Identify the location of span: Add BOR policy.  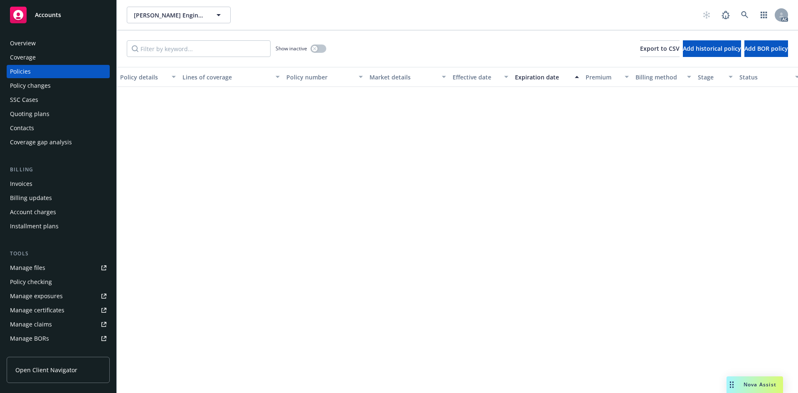
(766, 48).